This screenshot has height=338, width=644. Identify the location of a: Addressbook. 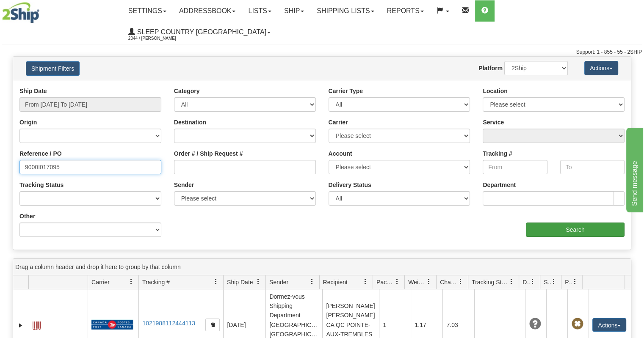
(208, 11).